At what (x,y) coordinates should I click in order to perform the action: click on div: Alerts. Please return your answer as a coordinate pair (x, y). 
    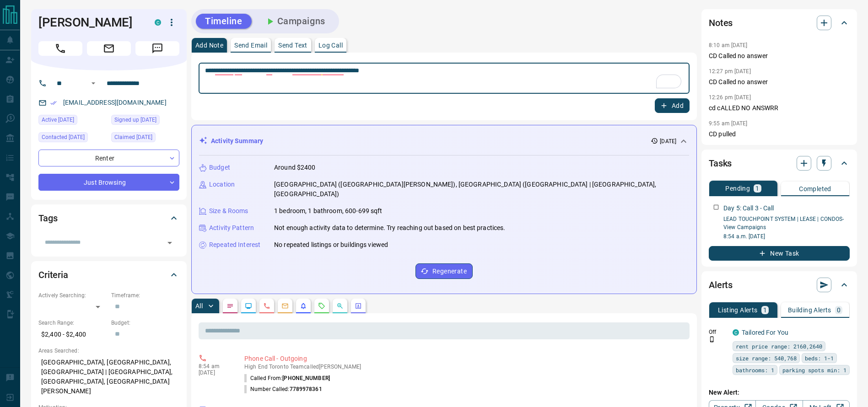
    Looking at the image, I should click on (779, 285).